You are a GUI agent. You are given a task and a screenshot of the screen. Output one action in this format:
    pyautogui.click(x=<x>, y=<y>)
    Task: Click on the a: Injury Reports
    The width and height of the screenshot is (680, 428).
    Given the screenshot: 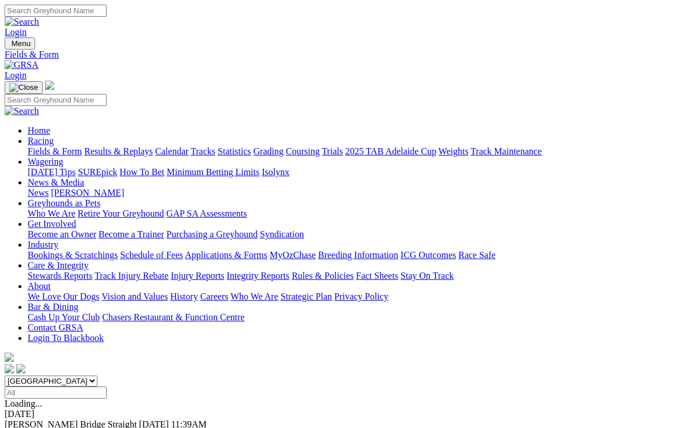 What is the action you would take?
    pyautogui.click(x=197, y=276)
    